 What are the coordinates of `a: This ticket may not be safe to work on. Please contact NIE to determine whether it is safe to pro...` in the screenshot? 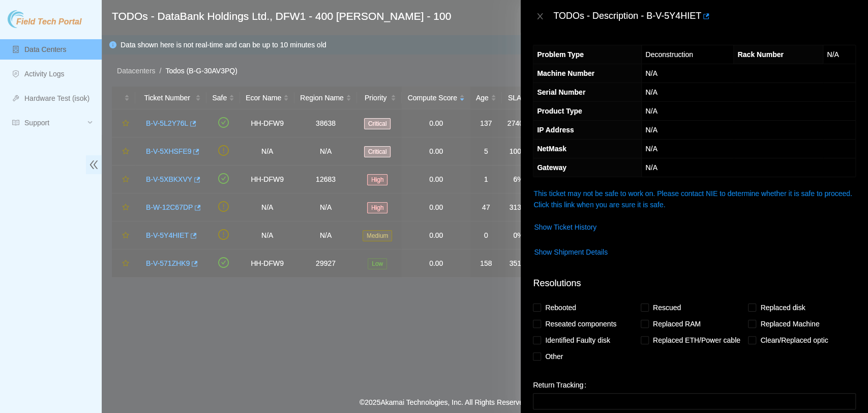 It's located at (693, 199).